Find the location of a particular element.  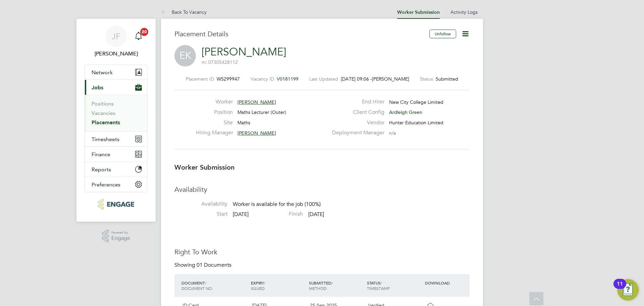

label: End Hirer is located at coordinates (356, 102).